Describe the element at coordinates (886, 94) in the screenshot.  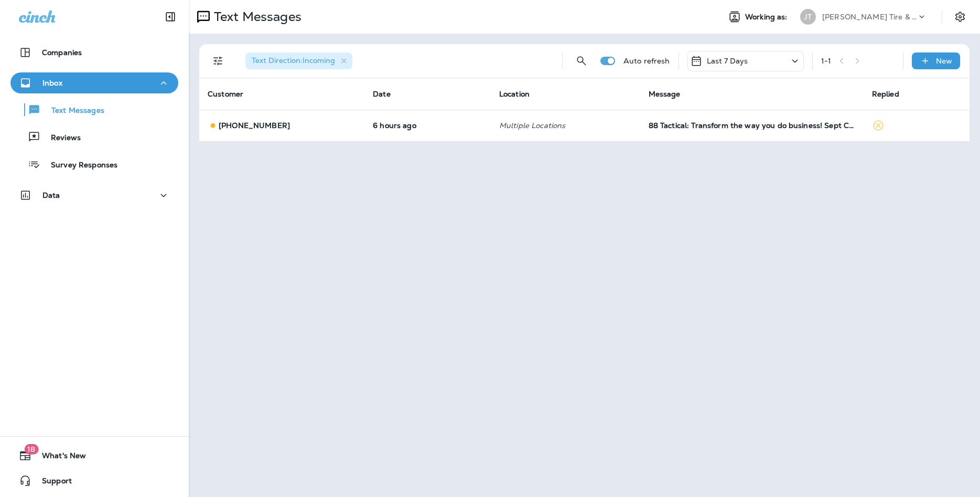
I see `span: Replied` at that location.